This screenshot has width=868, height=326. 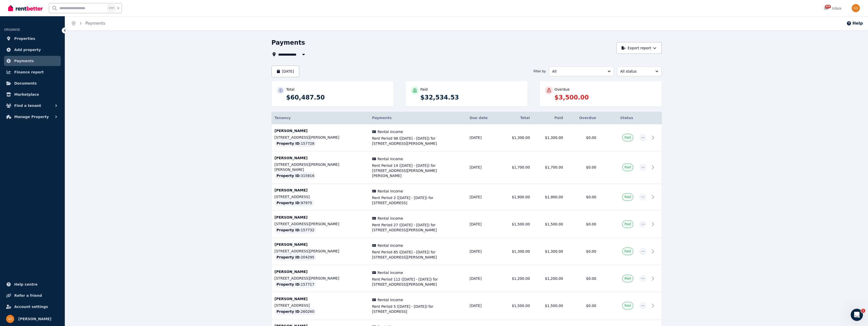 What do you see at coordinates (337, 97) in the screenshot?
I see `p: $60,487.50` at bounding box center [337, 97].